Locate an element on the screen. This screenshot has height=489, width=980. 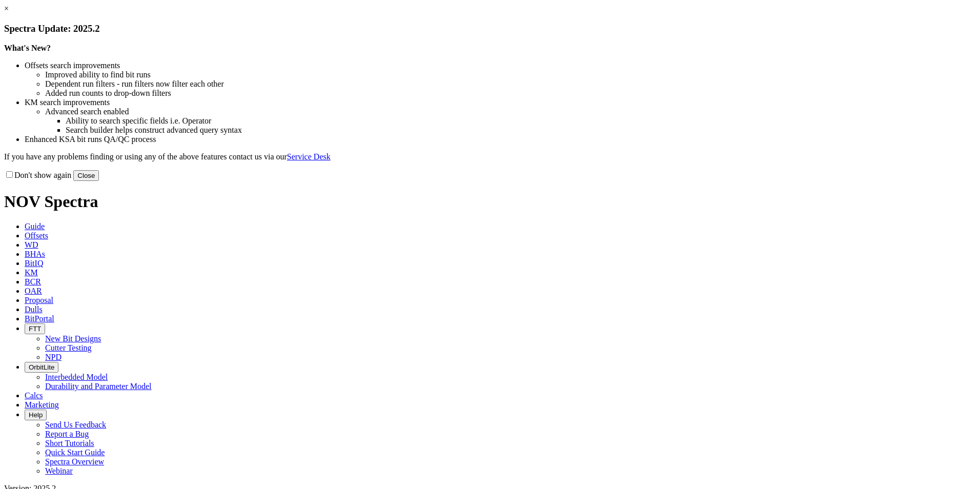
li: Search builder helps construct advanced query syntax is located at coordinates (521, 130).